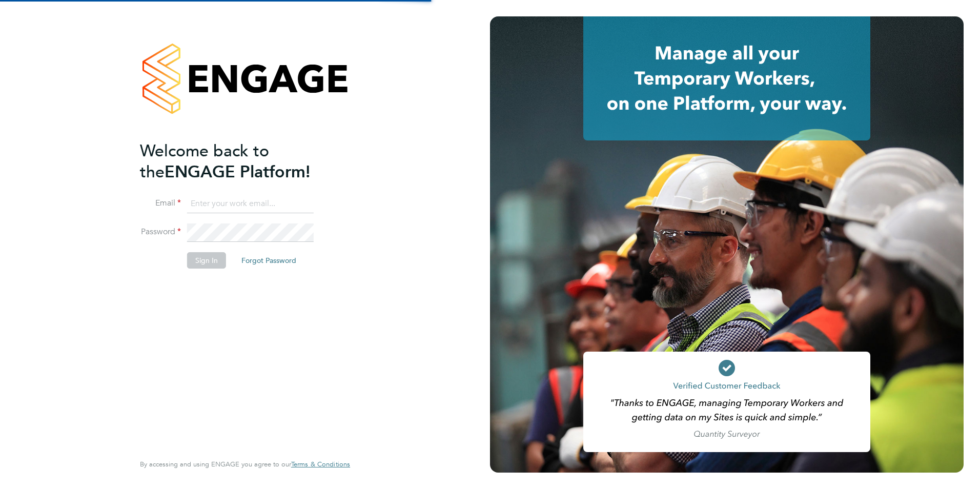 The height and width of the screenshot is (489, 980). What do you see at coordinates (268, 260) in the screenshot?
I see `button: Forgot Password` at bounding box center [268, 260].